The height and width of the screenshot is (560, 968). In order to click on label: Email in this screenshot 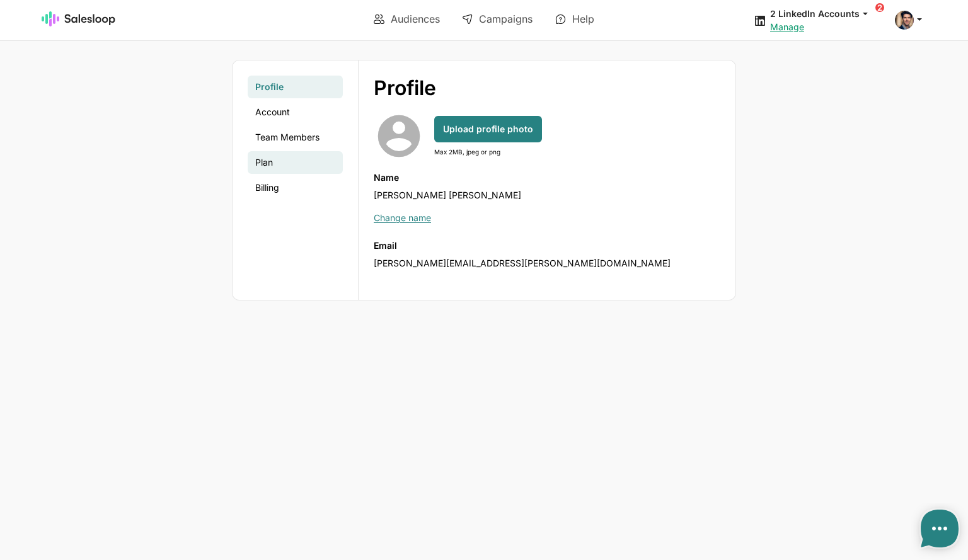, I will do `click(547, 245)`.